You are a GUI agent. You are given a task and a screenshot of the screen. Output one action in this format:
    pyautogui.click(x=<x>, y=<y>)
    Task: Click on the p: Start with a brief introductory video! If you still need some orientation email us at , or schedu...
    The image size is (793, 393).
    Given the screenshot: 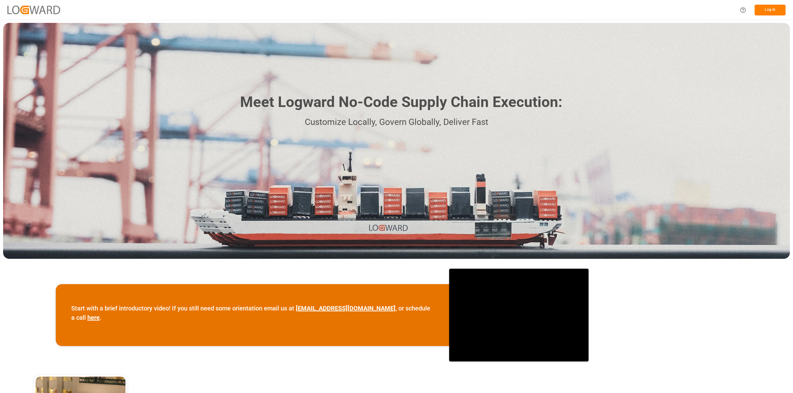 What is the action you would take?
    pyautogui.click(x=252, y=313)
    